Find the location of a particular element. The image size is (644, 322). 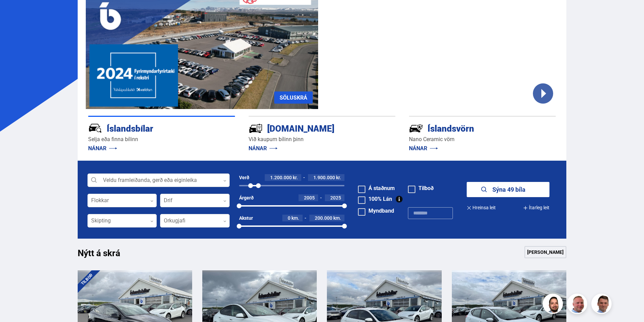

span: 0 is located at coordinates (289, 218).